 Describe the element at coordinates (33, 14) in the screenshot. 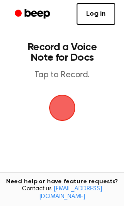

I see `a: Beep` at that location.